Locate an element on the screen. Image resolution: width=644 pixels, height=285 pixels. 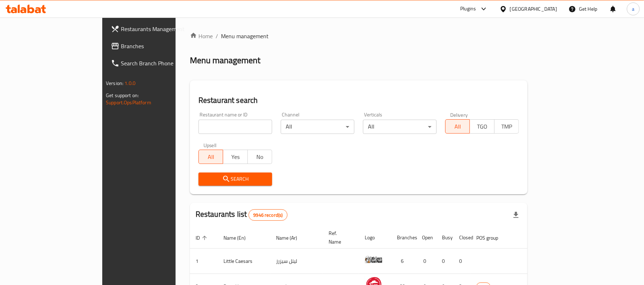
img: Little Caesars is located at coordinates (374, 260).